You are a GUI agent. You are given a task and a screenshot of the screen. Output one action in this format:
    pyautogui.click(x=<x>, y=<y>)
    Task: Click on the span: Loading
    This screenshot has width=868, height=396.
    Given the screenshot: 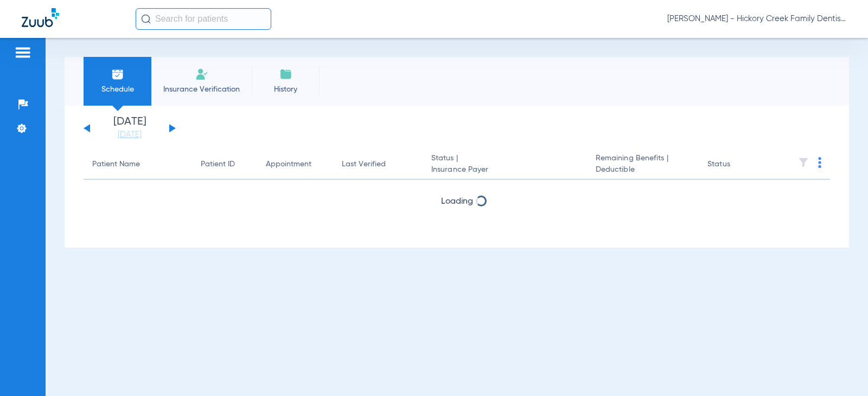 What is the action you would take?
    pyautogui.click(x=457, y=201)
    